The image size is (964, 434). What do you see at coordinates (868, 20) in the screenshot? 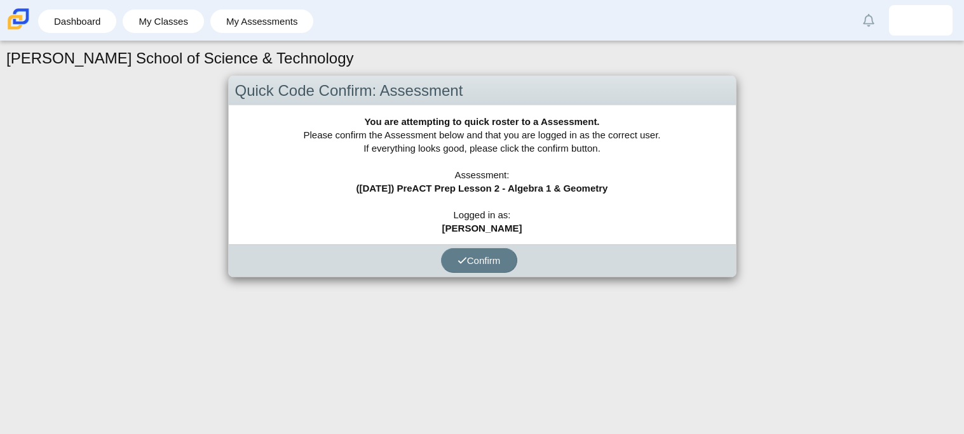
I see `a: Alerts` at bounding box center [868, 20].